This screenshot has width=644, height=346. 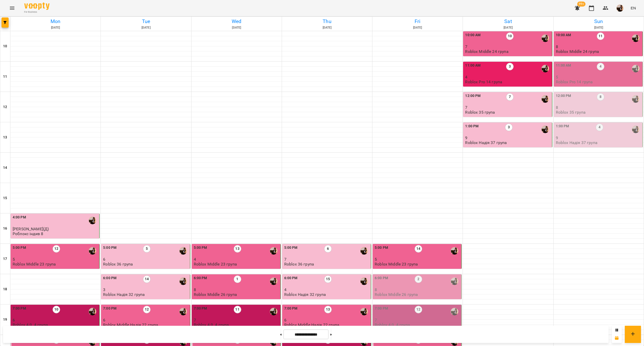 I want to click on h6: 15, so click(x=5, y=198).